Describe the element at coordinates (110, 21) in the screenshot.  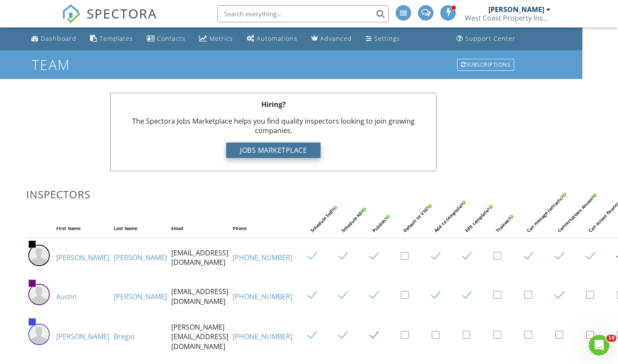
I see `a: SPECTORA` at that location.